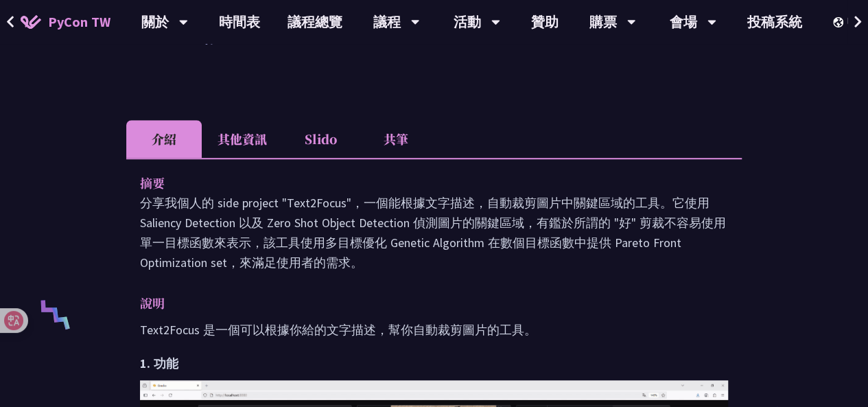 This screenshot has height=407, width=868. I want to click on p: Text2Focus 是一個可以根據你給的文字描述，幫你自動裁剪圖片的工具。, so click(434, 329).